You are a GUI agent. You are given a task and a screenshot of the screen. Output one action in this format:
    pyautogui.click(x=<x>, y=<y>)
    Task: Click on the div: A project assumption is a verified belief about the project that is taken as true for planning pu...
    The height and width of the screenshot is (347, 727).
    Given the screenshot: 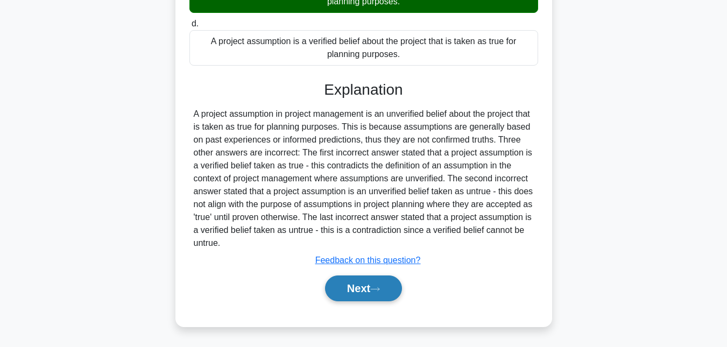 What is the action you would take?
    pyautogui.click(x=364, y=48)
    